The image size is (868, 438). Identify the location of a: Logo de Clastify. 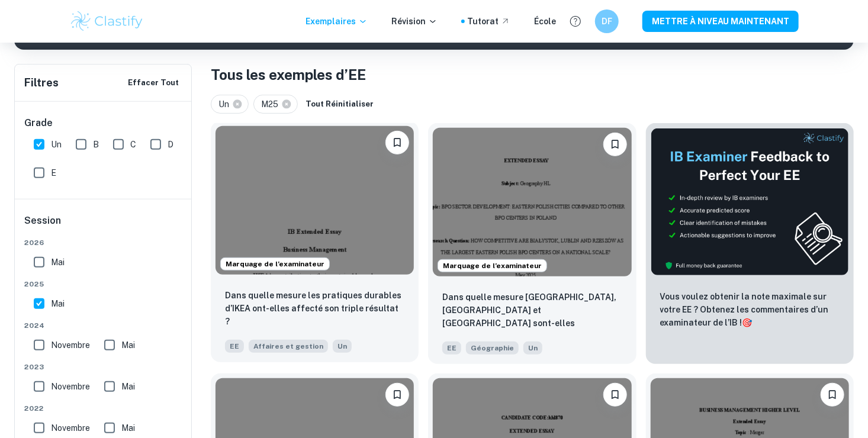
(107, 21).